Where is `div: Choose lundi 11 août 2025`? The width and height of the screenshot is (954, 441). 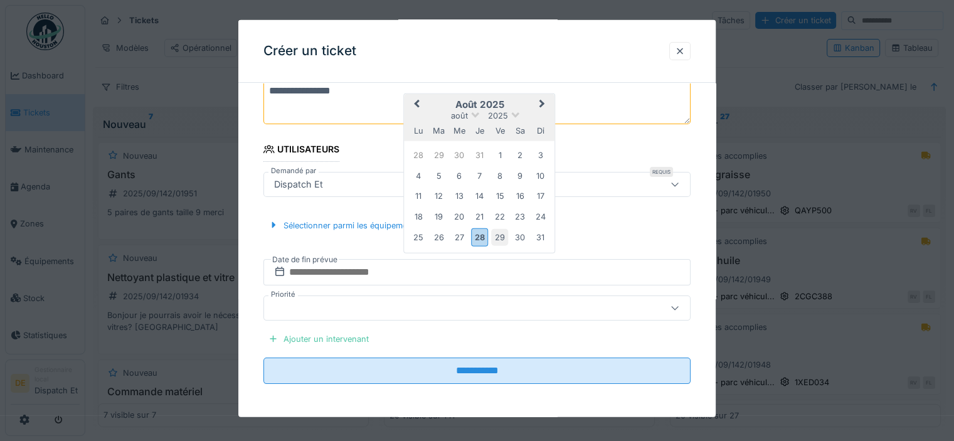
div: Choose lundi 11 août 2025 is located at coordinates (418, 196).